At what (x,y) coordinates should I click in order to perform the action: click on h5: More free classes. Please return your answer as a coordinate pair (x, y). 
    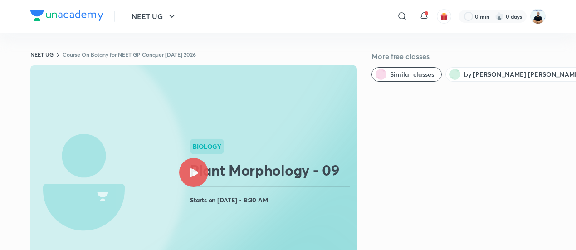
    Looking at the image, I should click on (459, 56).